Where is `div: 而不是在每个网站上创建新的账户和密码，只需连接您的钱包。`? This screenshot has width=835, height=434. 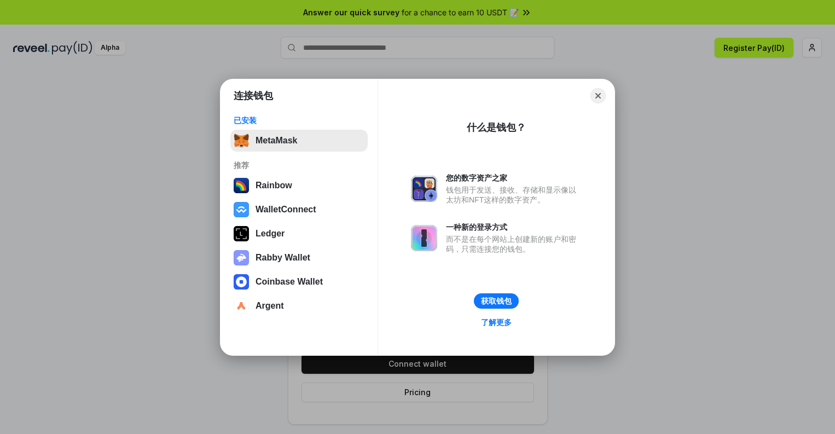 div: 而不是在每个网站上创建新的账户和密码，只需连接您的钱包。 is located at coordinates (514, 244).